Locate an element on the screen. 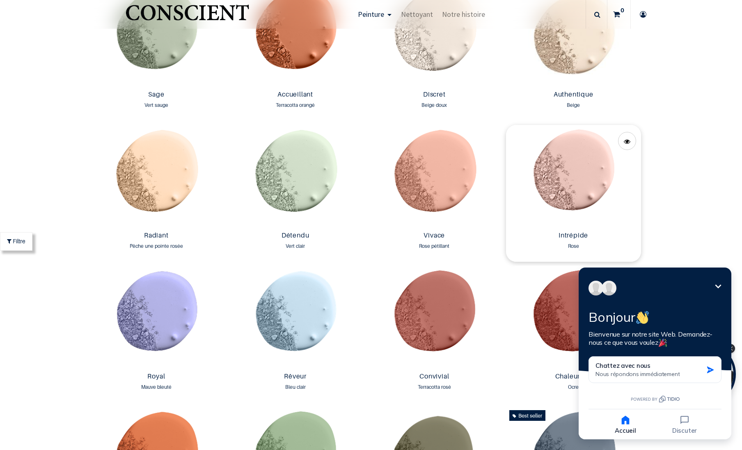 The height and width of the screenshot is (450, 742). div: Vert sauge is located at coordinates (156, 105).